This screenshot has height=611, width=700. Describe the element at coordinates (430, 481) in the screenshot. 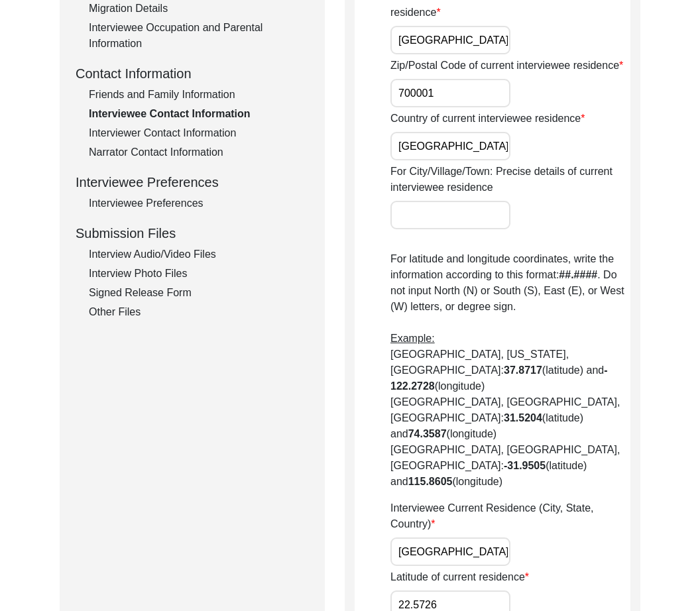

I see `b: 115.8605` at that location.